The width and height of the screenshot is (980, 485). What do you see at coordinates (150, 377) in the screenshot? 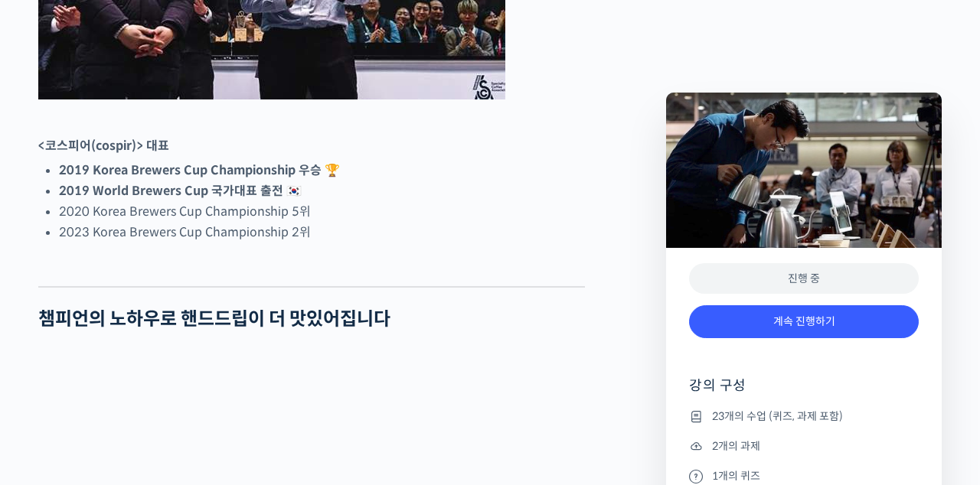
I see `a: 대화` at bounding box center [150, 377].